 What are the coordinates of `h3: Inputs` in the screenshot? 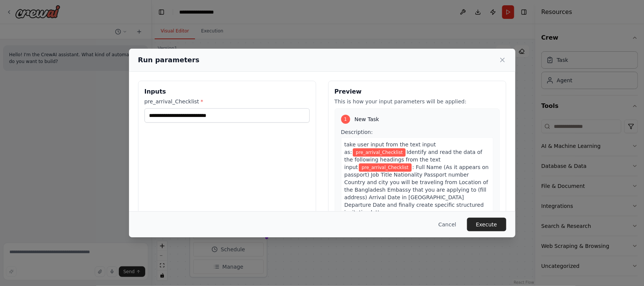 It's located at (227, 92).